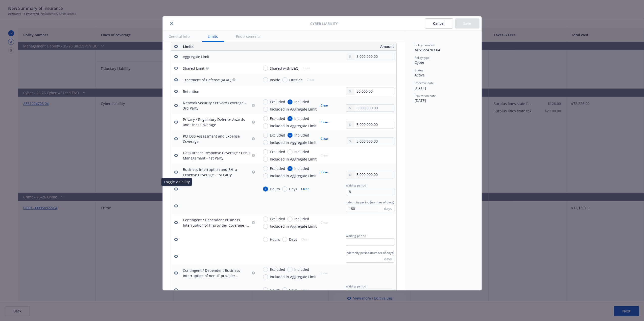 The image size is (644, 321). Describe the element at coordinates (194, 68) in the screenshot. I see `div: Shared Limit` at that location.